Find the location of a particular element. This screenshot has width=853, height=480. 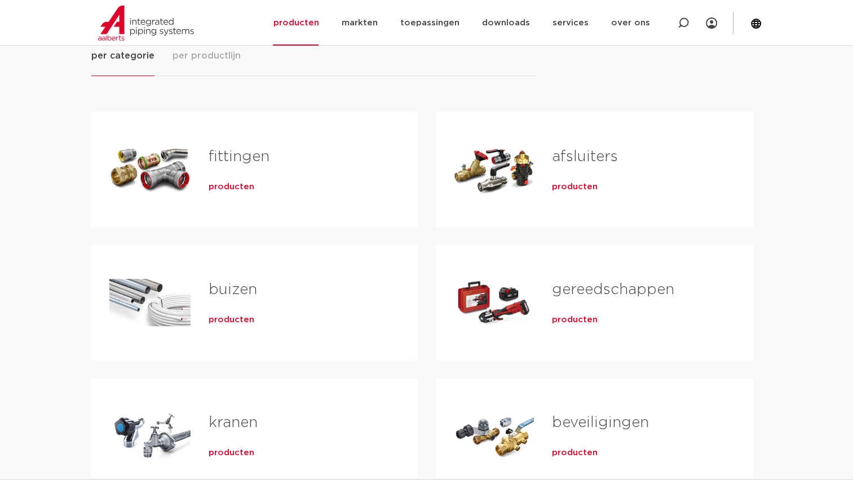

span: per categorie is located at coordinates (123, 56).